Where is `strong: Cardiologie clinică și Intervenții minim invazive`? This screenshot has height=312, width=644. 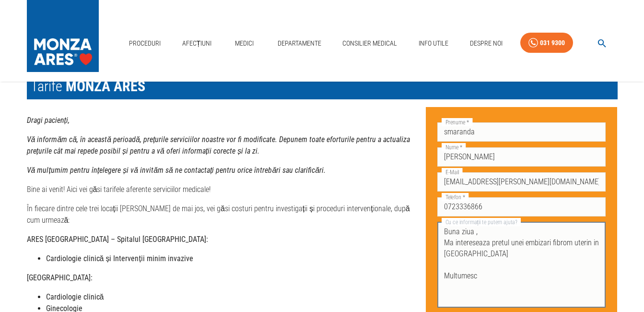
strong: Cardiologie clinică și Intervenții minim invazive is located at coordinates (119, 258).